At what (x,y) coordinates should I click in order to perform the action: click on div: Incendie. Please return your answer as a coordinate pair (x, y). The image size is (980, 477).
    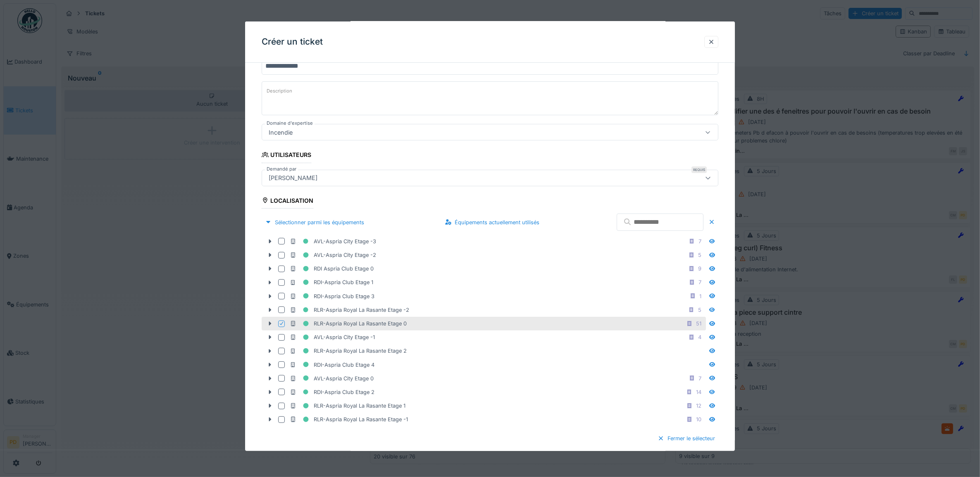
    Looking at the image, I should click on (280, 132).